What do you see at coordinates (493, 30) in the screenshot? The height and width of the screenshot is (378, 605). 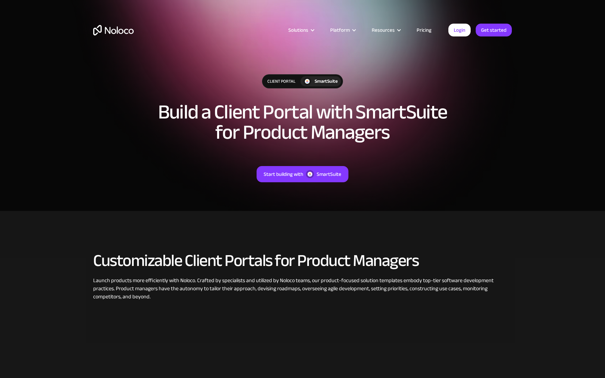 I see `a: Get started` at bounding box center [493, 30].